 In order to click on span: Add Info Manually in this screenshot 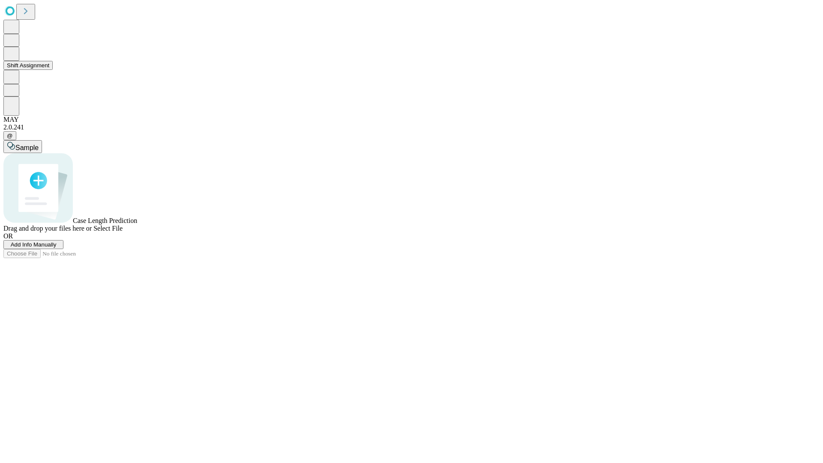, I will do `click(33, 244)`.